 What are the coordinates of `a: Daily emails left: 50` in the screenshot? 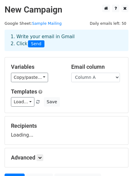 It's located at (108, 23).